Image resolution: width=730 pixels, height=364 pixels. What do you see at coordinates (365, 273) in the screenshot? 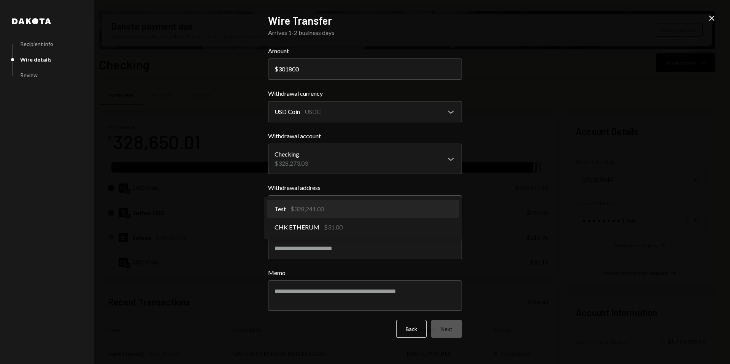
I see `label: Memo` at bounding box center [365, 273].